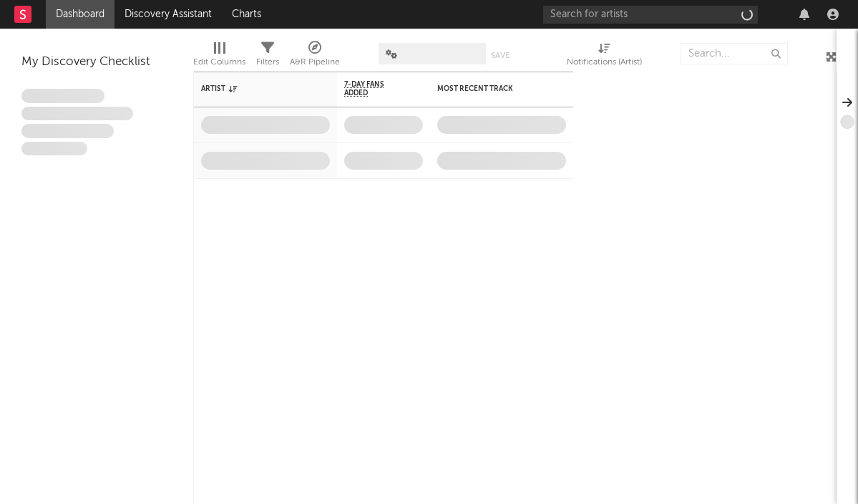  What do you see at coordinates (255, 89) in the screenshot?
I see `div: Artist` at bounding box center [255, 89].